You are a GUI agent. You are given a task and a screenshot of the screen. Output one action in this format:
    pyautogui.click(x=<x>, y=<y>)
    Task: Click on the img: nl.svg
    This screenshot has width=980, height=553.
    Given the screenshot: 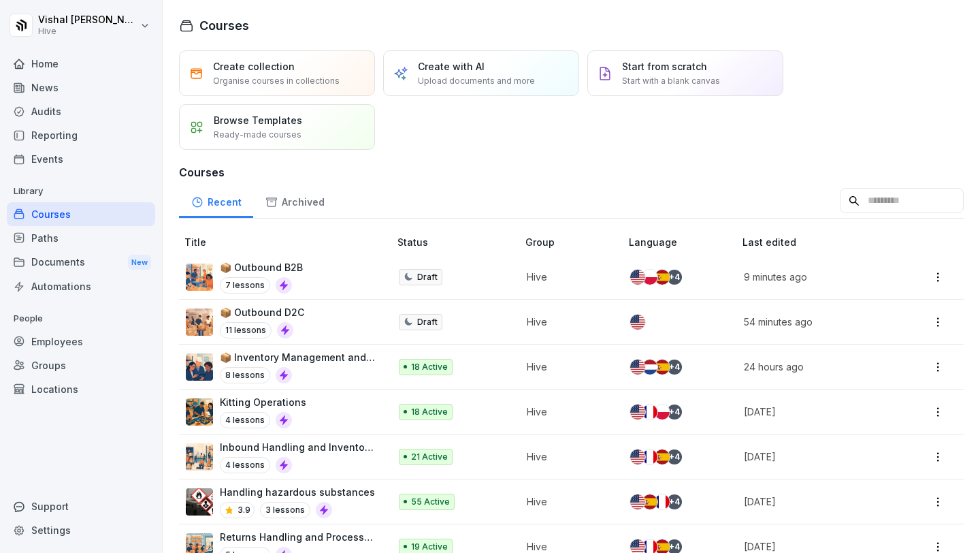 What is the action you would take?
    pyautogui.click(x=650, y=367)
    